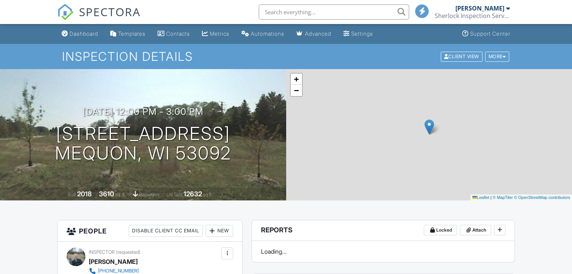 The height and width of the screenshot is (274, 572). Describe the element at coordinates (174, 34) in the screenshot. I see `a: Contacts` at that location.